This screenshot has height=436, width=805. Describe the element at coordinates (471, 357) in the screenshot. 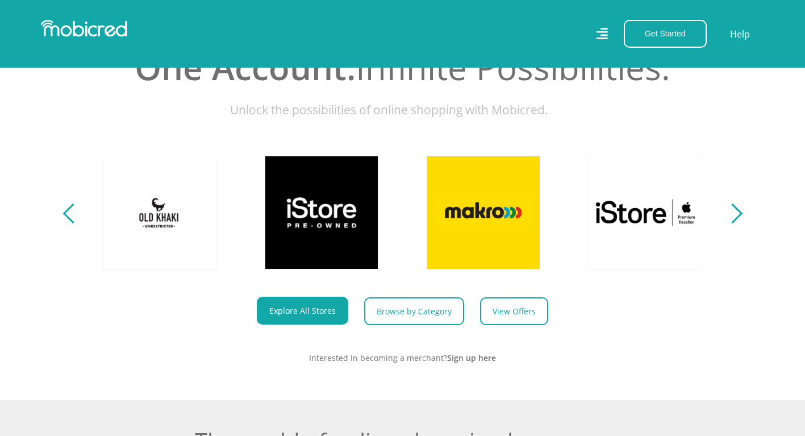

I see `a: Sign up here` at that location.